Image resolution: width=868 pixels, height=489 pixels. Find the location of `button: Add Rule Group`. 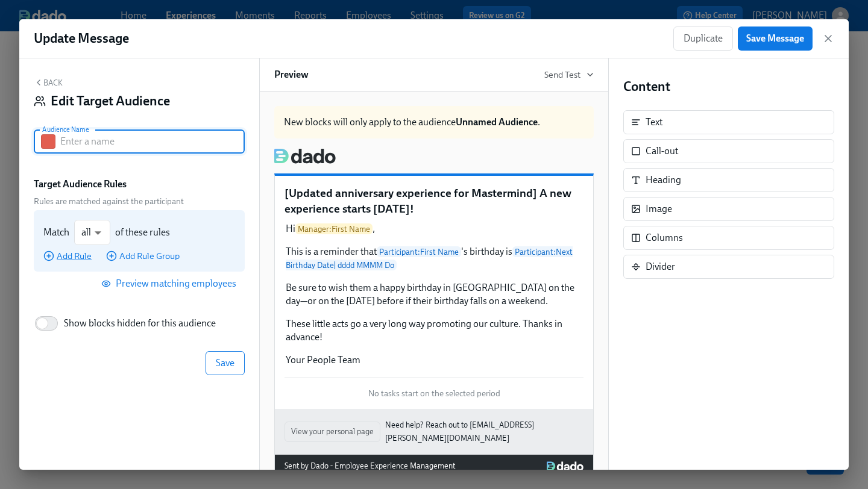

button: Add Rule Group is located at coordinates (143, 256).